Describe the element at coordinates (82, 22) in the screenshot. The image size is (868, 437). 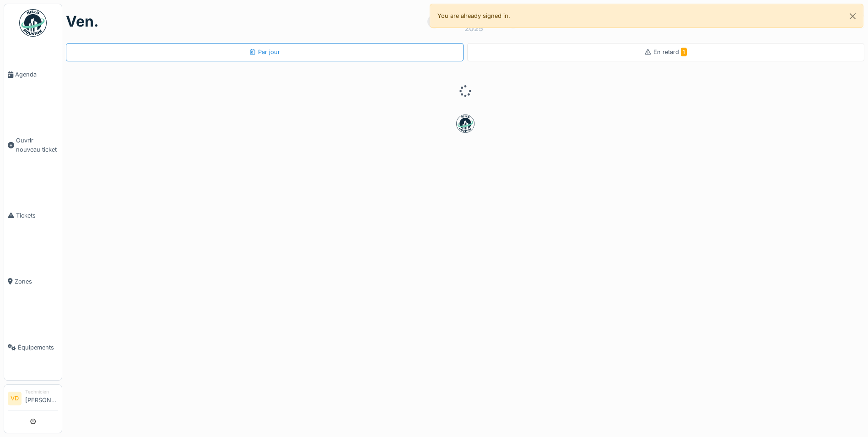
I see `h1: ven.` at that location.